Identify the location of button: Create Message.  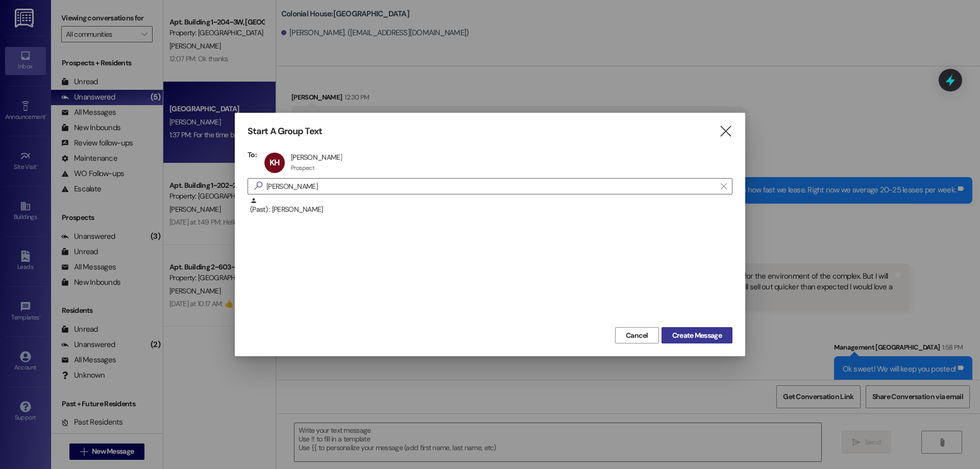
(697, 335).